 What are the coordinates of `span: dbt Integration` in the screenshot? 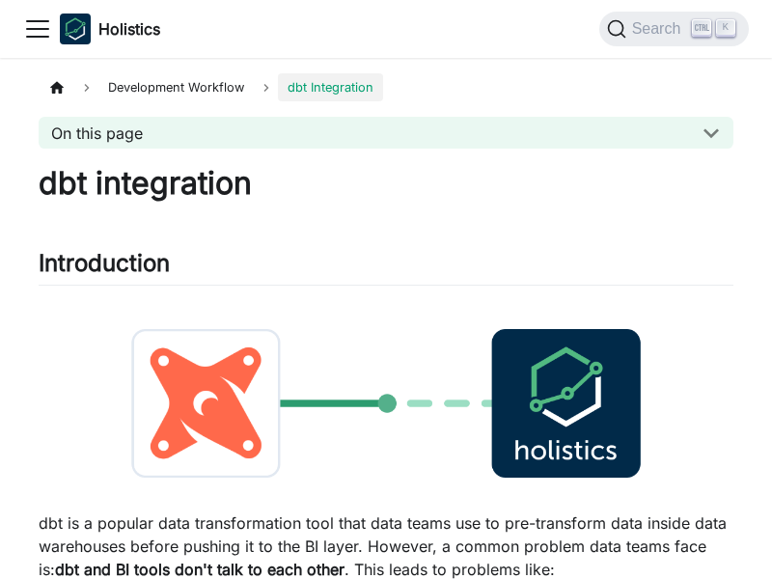 It's located at (330, 87).